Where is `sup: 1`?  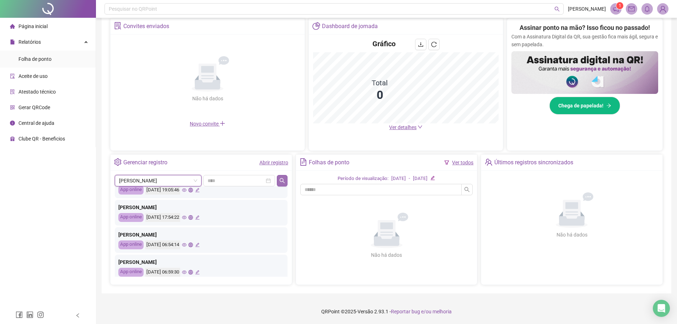
sup: 1 is located at coordinates (620, 6).